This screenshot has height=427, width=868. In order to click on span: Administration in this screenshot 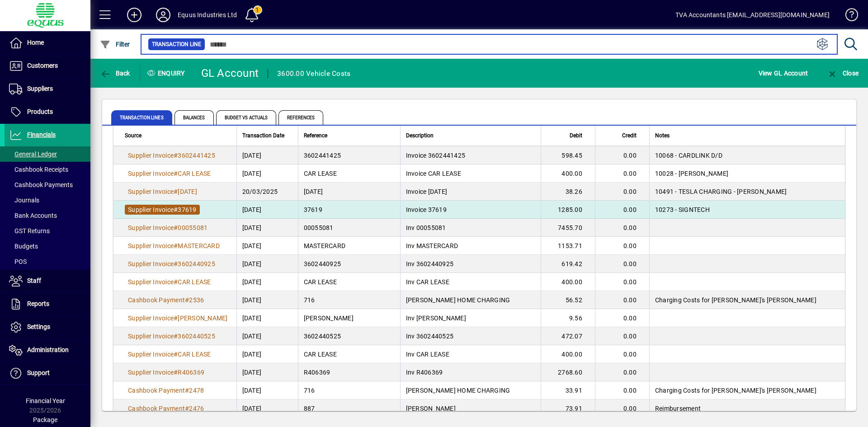, I will do `click(48, 350)`.